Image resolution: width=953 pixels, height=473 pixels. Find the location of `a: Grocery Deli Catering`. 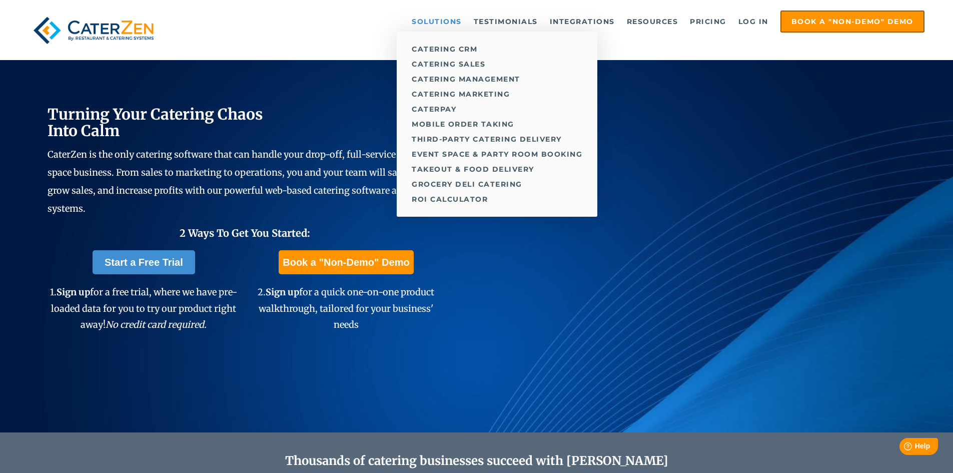

a: Grocery Deli Catering is located at coordinates (497, 184).